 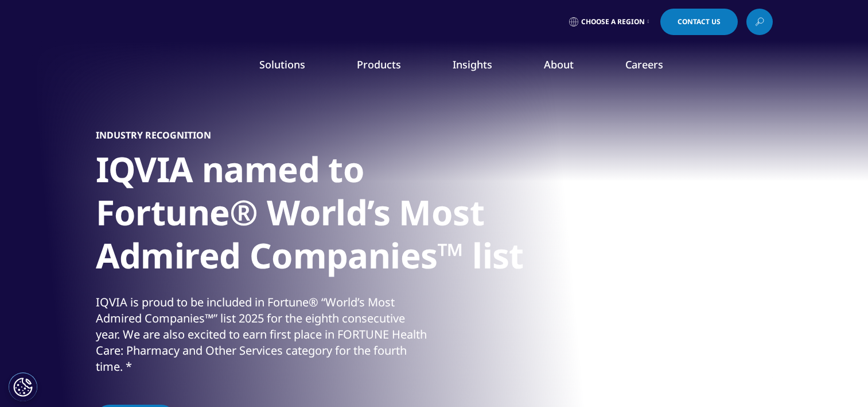 I want to click on h5: Industry Recognition, so click(x=153, y=135).